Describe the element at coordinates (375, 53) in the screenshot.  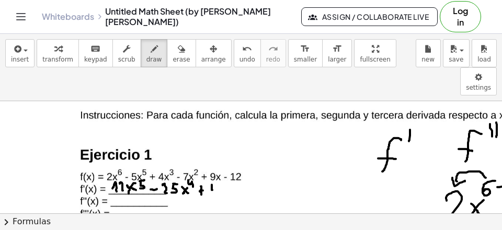
I see `button: fullscreen` at that location.